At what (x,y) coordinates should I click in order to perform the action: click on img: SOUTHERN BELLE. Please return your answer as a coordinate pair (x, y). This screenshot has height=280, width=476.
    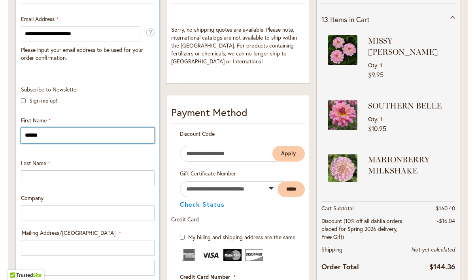
    Looking at the image, I should click on (342, 115).